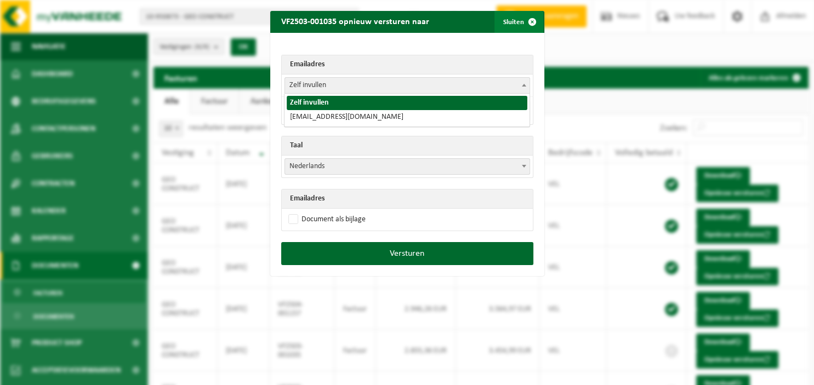  What do you see at coordinates (407, 254) in the screenshot?
I see `button: Versturen` at bounding box center [407, 254].